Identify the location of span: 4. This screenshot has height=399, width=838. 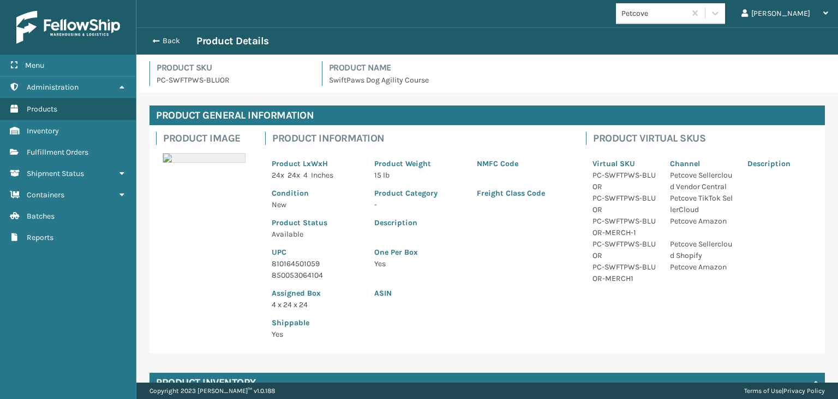
(306, 175).